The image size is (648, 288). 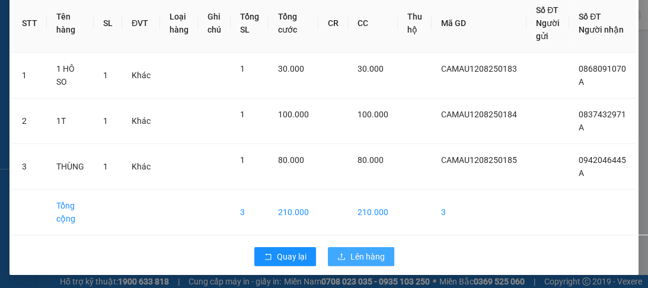 What do you see at coordinates (292, 257) in the screenshot?
I see `span: Quay lại` at bounding box center [292, 257].